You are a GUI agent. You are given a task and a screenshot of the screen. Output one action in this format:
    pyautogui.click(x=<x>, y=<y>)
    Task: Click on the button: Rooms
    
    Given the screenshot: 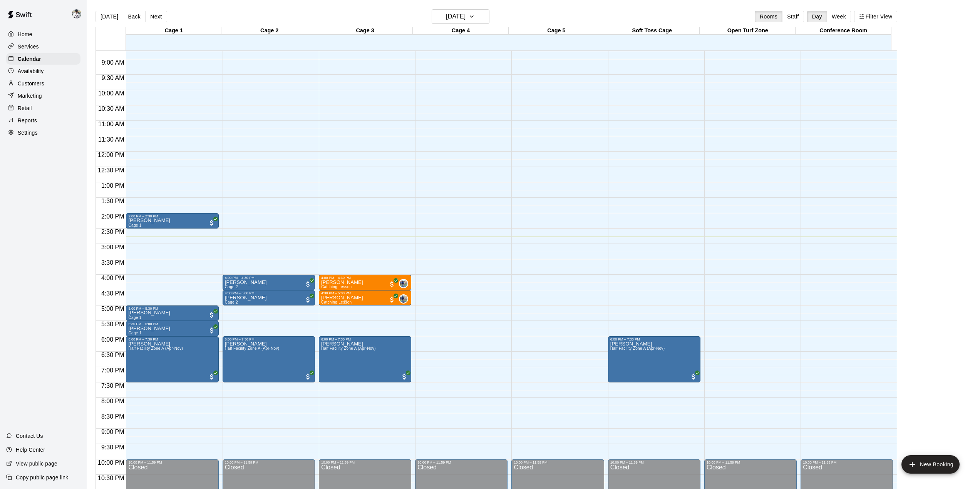 What is the action you would take?
    pyautogui.click(x=769, y=16)
    